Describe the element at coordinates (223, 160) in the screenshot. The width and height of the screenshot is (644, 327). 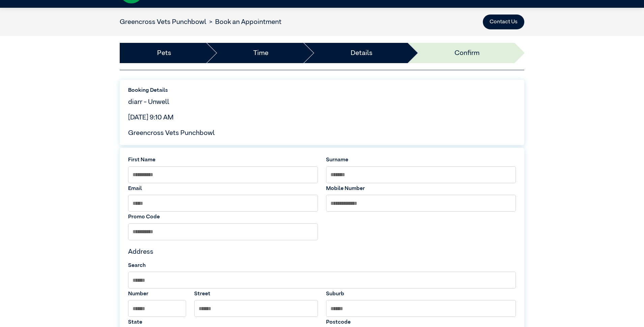
I see `label: First Name` at that location.